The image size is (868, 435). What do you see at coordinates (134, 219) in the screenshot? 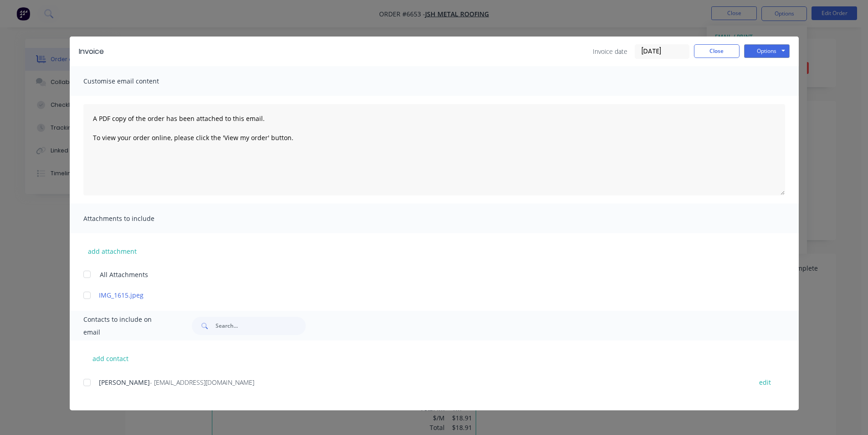
I see `span: Attachments to include` at bounding box center [134, 219].